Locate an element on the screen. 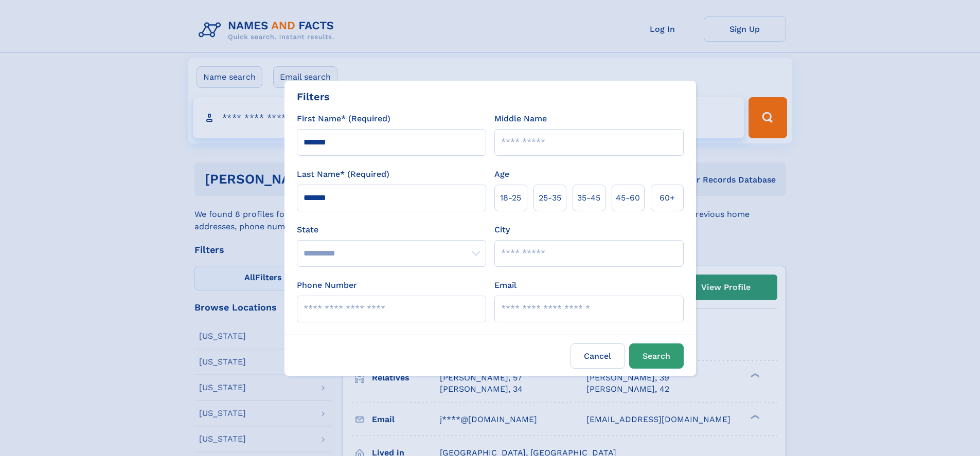  label: State is located at coordinates (392, 230).